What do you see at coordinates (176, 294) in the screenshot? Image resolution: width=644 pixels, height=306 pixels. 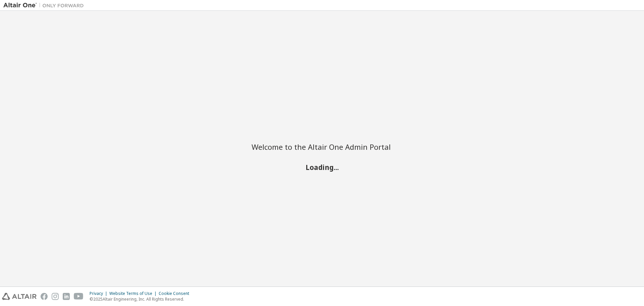 I see `div: Cookie Consent` at bounding box center [176, 294].